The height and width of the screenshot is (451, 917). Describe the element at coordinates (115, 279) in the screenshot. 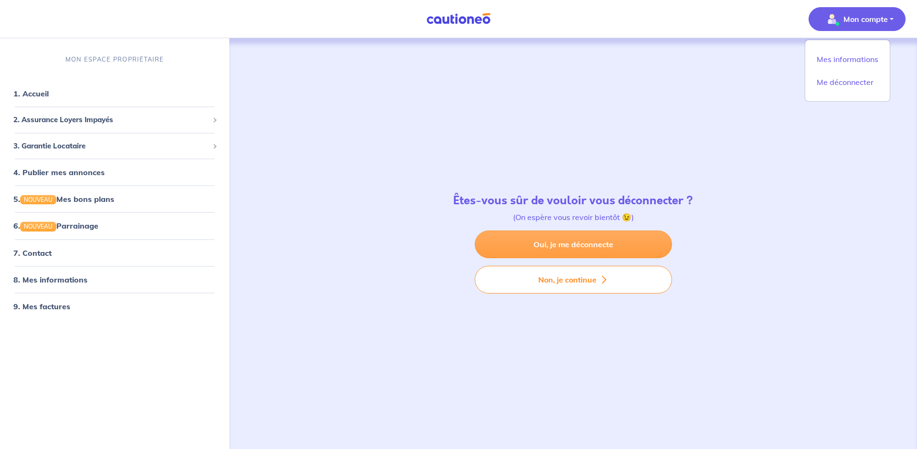

I see `div: 8. Mes informations` at that location.